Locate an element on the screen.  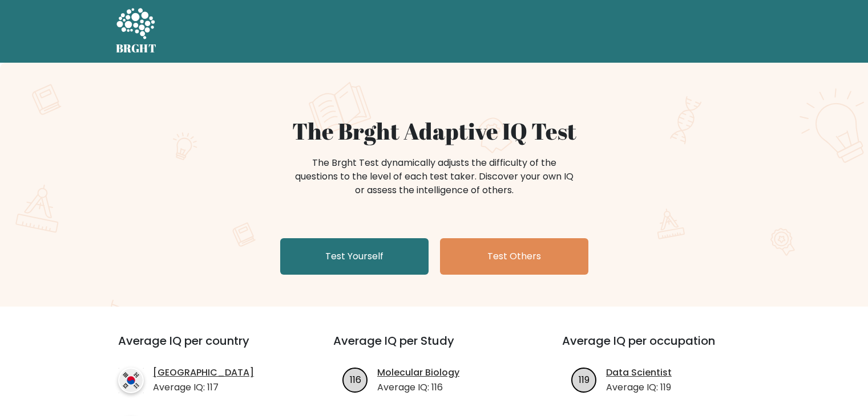
div: The Brght Test dynamically adjusts the difficulty of the questions to the level of each test take... is located at coordinates (434, 177).